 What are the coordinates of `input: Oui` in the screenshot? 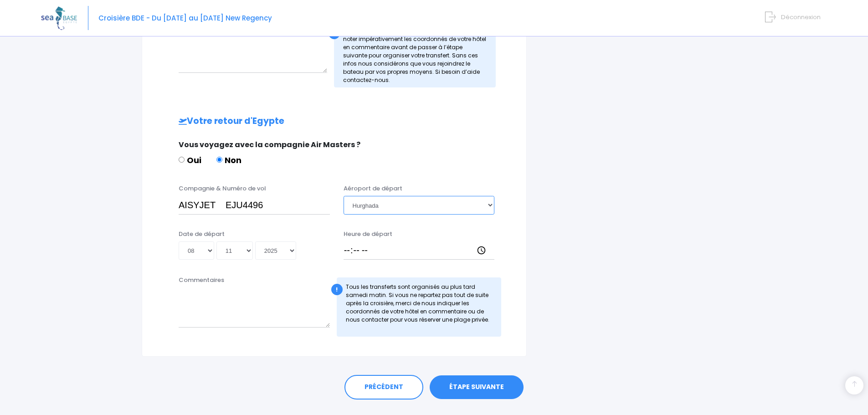 It's located at (181, 160).